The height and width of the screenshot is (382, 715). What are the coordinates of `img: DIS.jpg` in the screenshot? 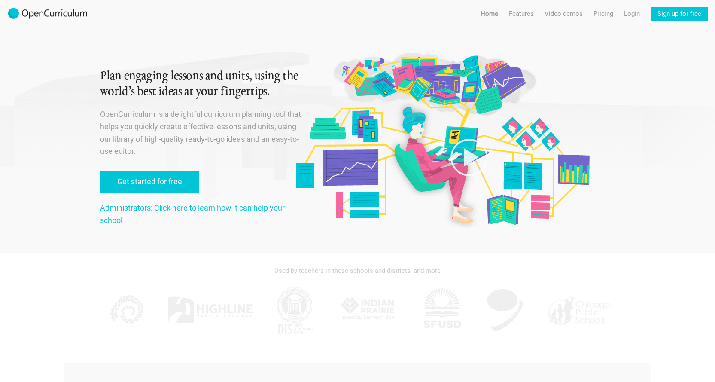 It's located at (295, 310).